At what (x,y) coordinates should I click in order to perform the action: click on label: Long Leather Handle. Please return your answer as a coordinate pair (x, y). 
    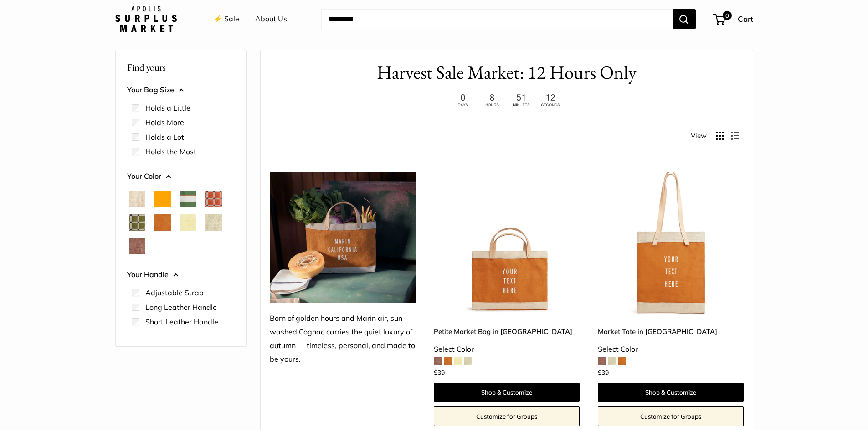
    Looking at the image, I should click on (181, 307).